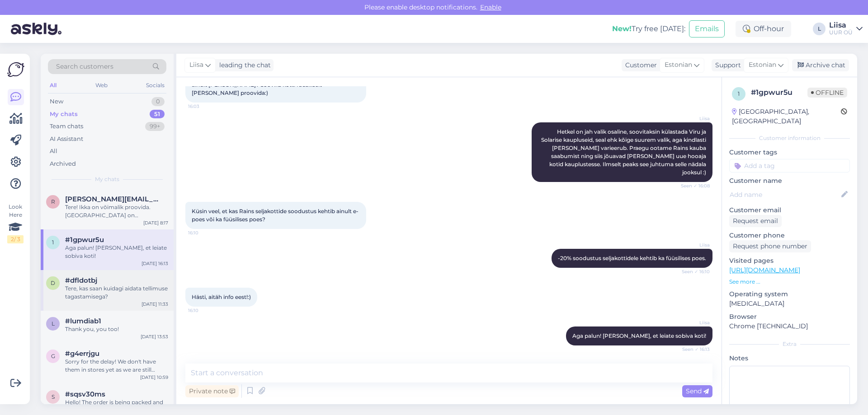 The height and width of the screenshot is (415, 868). What do you see at coordinates (841, 32) in the screenshot?
I see `div: UUR OÜ` at bounding box center [841, 32].